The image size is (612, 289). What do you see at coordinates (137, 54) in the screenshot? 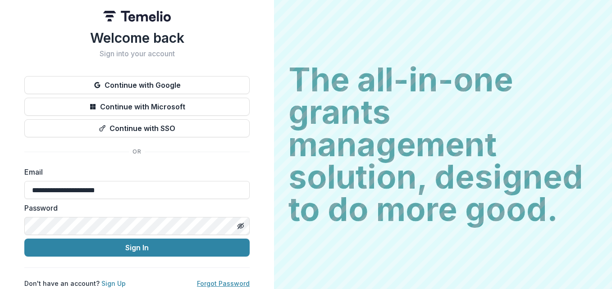
I see `h2: Sign into your account` at bounding box center [137, 54].